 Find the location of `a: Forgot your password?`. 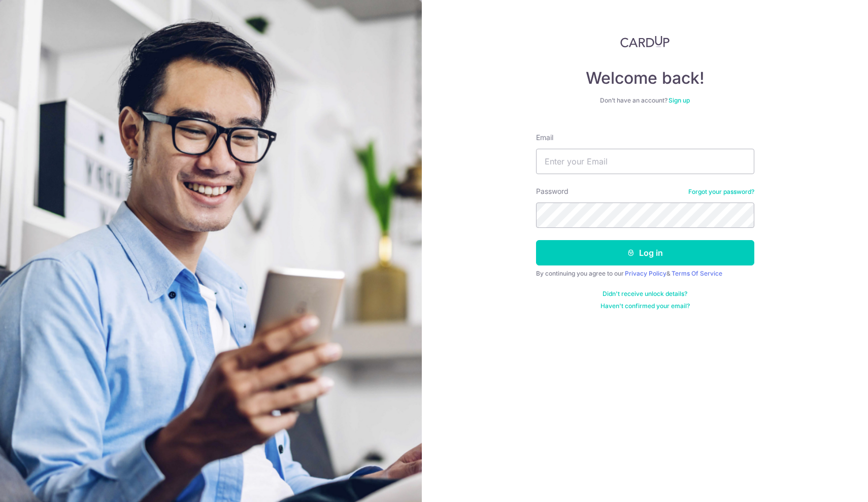

a: Forgot your password? is located at coordinates (721, 192).